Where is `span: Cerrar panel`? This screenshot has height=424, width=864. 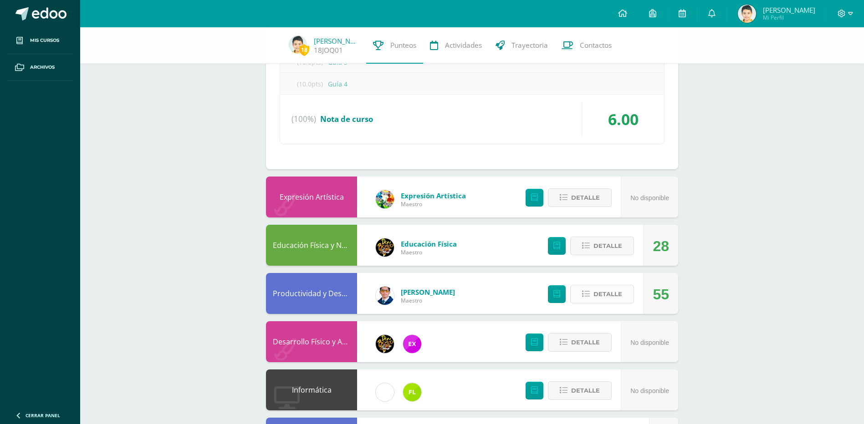 span: Cerrar panel is located at coordinates (43, 416).